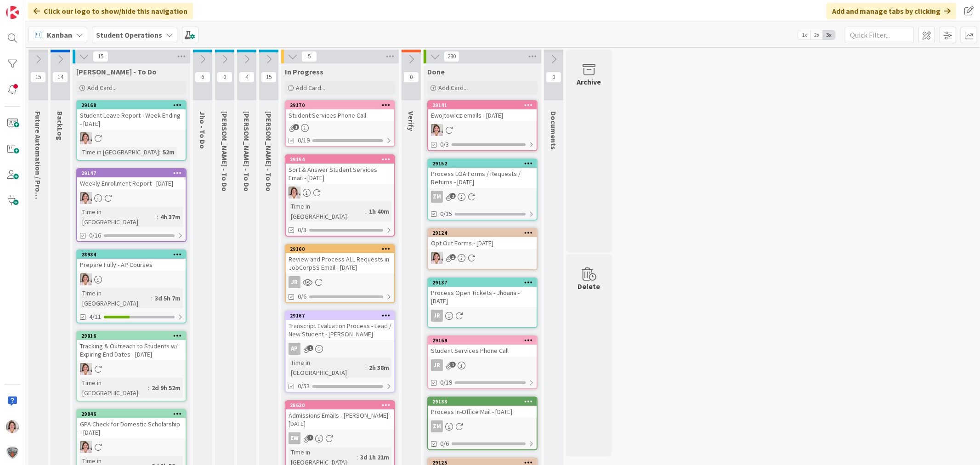 The image size is (980, 465). I want to click on span: 4, so click(247, 77).